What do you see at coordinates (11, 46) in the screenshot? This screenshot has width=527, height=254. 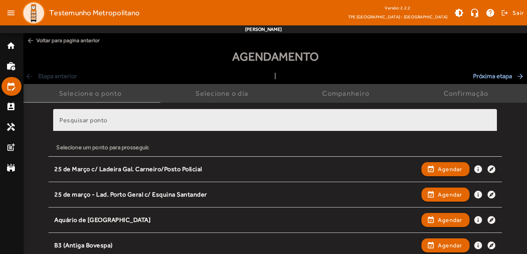 I see `mat-icon: home` at bounding box center [11, 46].